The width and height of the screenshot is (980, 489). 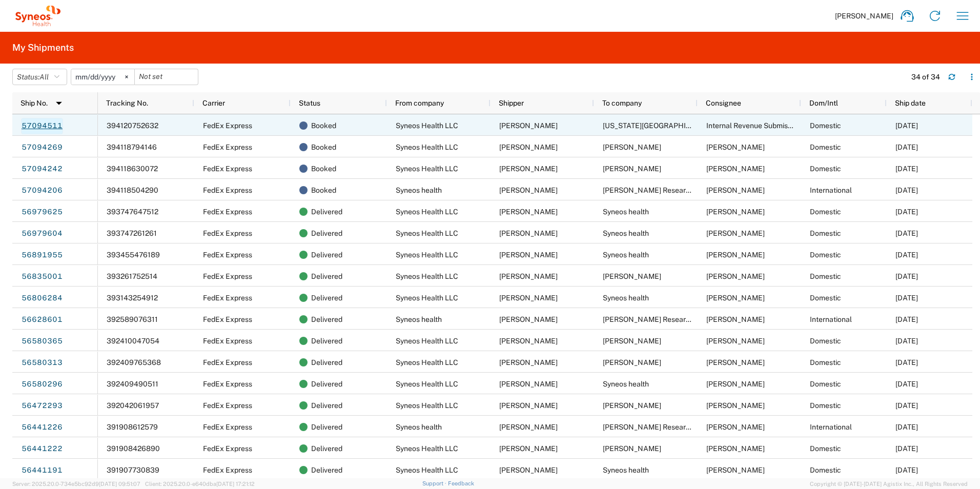 I want to click on span: 391908612579, so click(x=133, y=427).